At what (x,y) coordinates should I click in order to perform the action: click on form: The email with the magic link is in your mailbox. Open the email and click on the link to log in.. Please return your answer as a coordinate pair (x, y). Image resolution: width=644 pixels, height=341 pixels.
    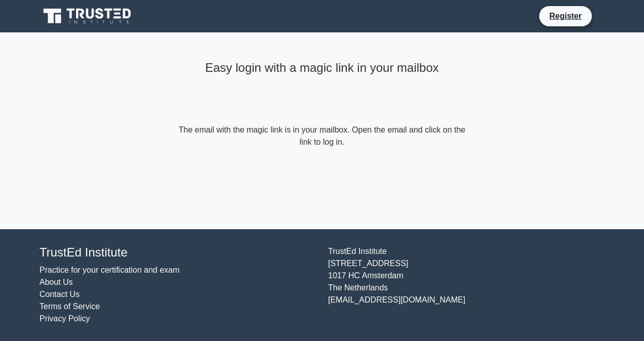
    Looking at the image, I should click on (322, 136).